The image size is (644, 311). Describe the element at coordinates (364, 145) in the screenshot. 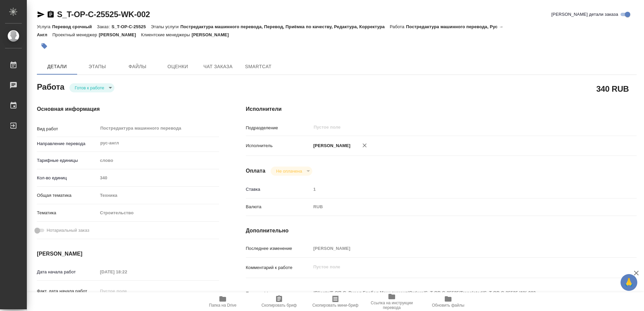

I see `button: Удалить исполнителя` at that location.